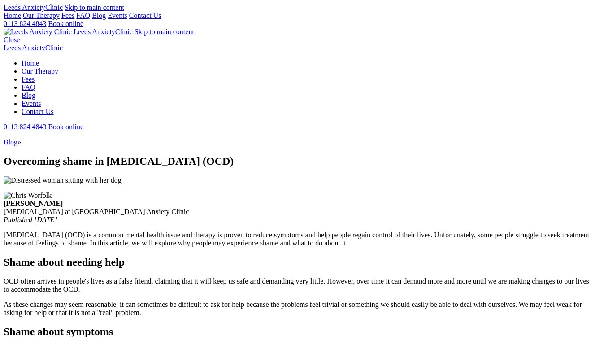 Image resolution: width=595 pixels, height=341 pixels. I want to click on img: Chris Worfolk, so click(27, 196).